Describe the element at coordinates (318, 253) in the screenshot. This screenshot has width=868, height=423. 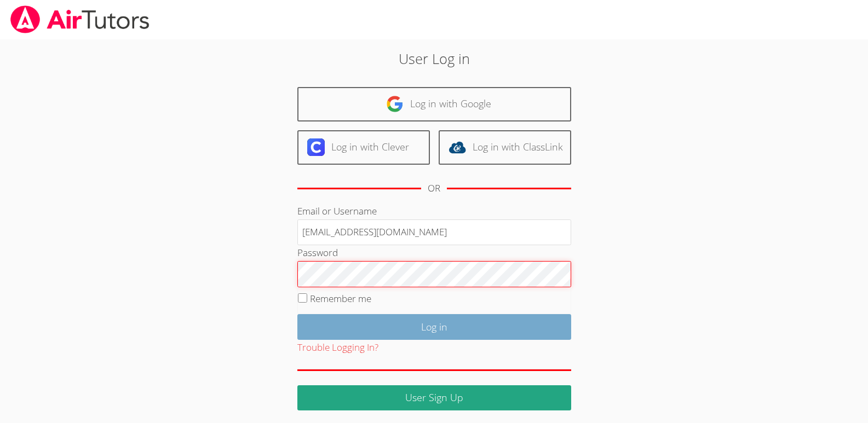
I see `label: Password` at that location.